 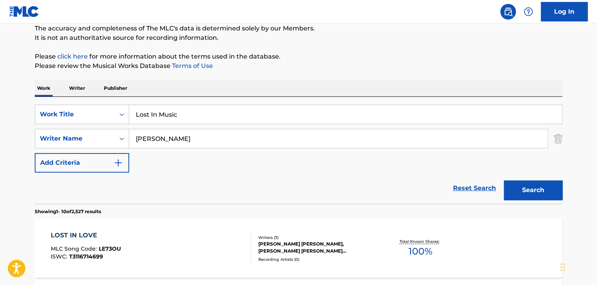 I want to click on div: LOST IN LOVE, so click(x=86, y=235).